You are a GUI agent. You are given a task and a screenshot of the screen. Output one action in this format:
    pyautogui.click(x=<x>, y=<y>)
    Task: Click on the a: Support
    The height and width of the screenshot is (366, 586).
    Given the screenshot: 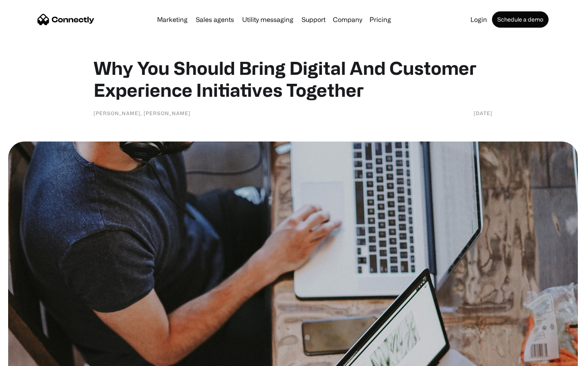 What is the action you would take?
    pyautogui.click(x=314, y=20)
    